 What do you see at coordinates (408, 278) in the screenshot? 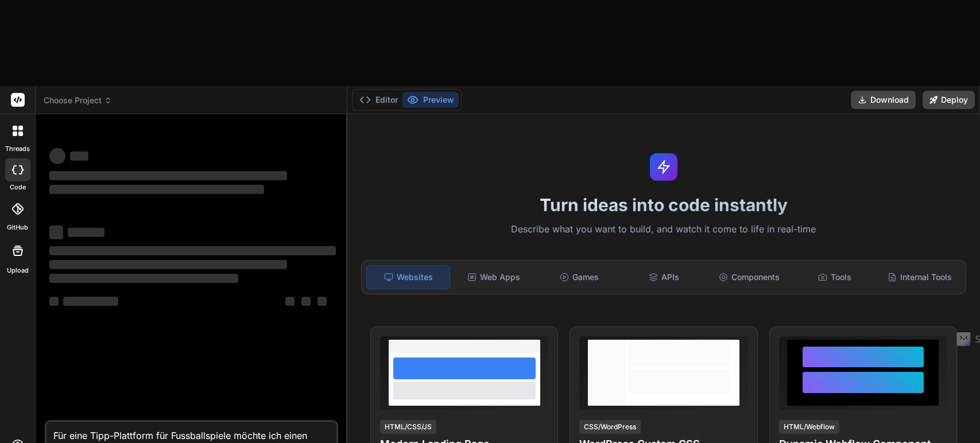
I see `div: Websites` at bounding box center [408, 278].